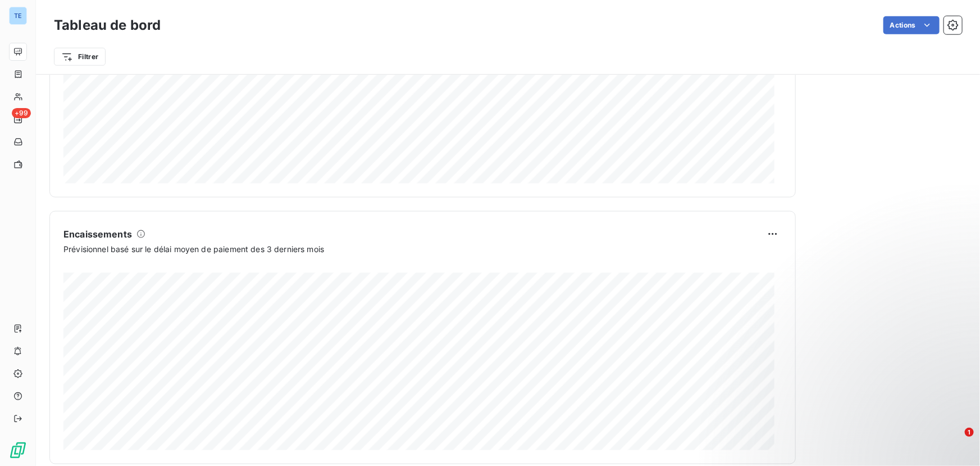 The image size is (980, 466). Describe the element at coordinates (98, 234) in the screenshot. I see `h6: Encaissements` at that location.